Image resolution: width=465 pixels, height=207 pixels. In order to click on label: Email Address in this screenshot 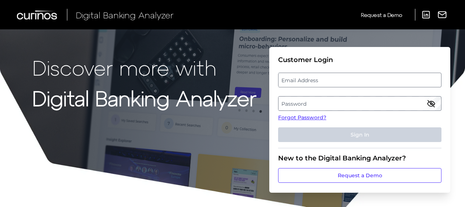, I will do `click(359, 80)`.